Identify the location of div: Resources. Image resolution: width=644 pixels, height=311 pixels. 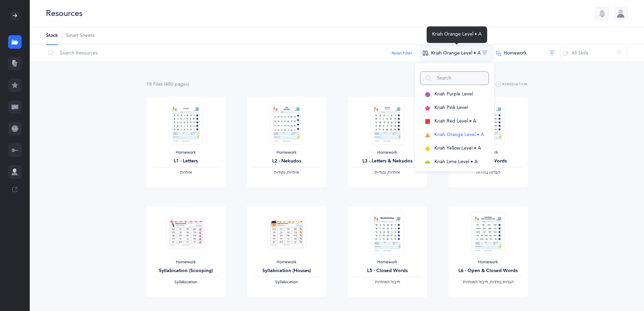
(64, 13).